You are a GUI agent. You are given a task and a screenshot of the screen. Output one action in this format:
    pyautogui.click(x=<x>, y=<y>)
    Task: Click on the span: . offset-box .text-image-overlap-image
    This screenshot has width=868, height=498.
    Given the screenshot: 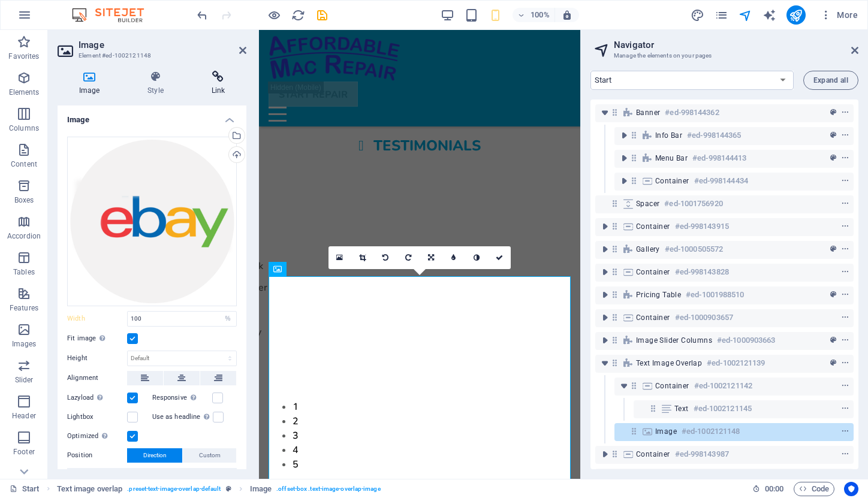 What is the action you would take?
    pyautogui.click(x=328, y=489)
    